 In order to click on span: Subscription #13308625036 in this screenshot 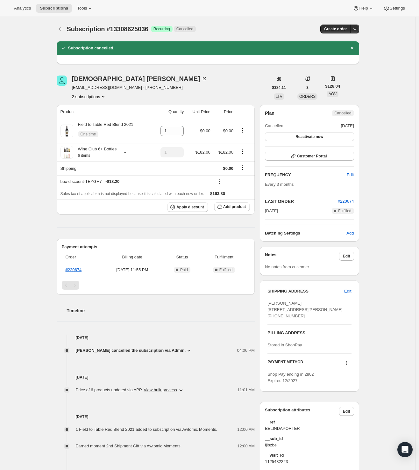, I will do `click(108, 29)`.